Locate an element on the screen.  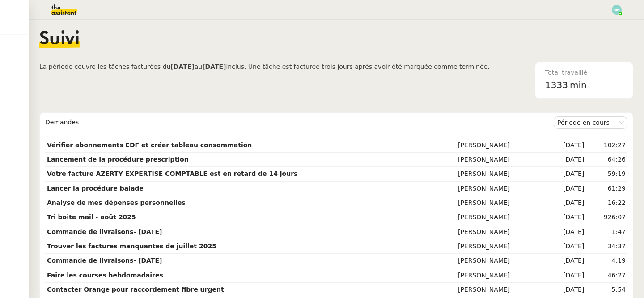
td: 59:19 is located at coordinates (607, 174).